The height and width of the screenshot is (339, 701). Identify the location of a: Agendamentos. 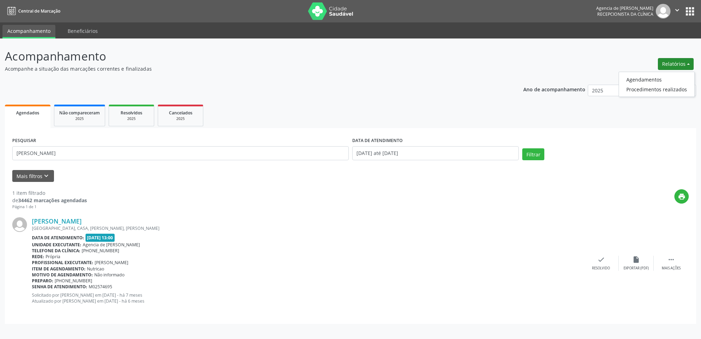
(656, 80).